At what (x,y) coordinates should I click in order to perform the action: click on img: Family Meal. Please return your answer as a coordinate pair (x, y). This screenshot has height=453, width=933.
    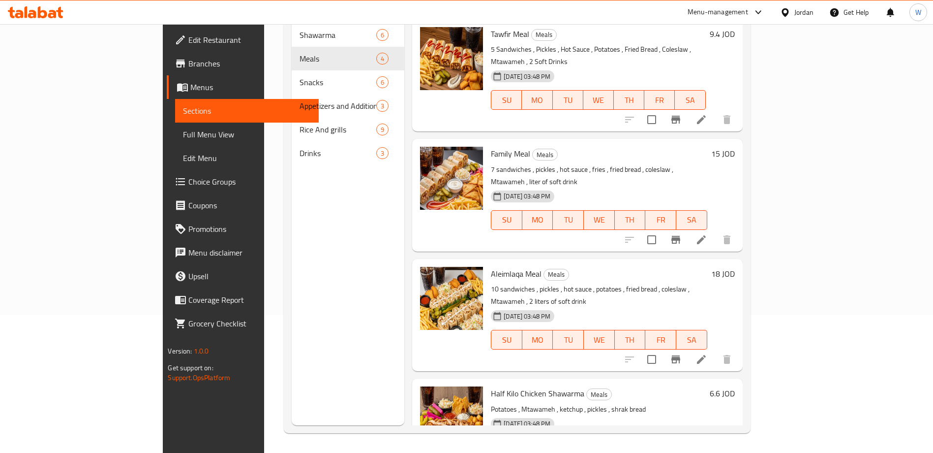
    Looking at the image, I should click on (452, 178).